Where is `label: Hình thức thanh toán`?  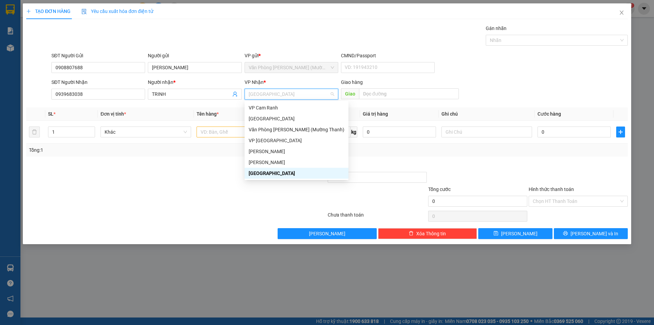 label: Hình thức thanh toán is located at coordinates (551, 189).